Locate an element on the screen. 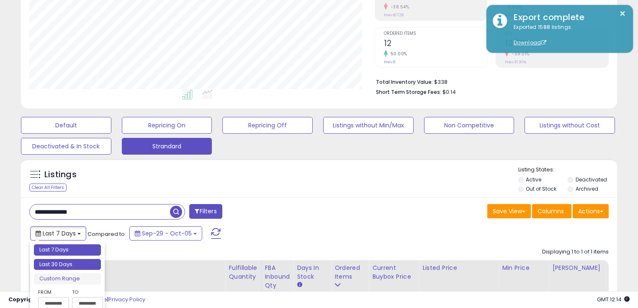 This screenshot has height=308, width=638. button: Strandard is located at coordinates (167, 146).